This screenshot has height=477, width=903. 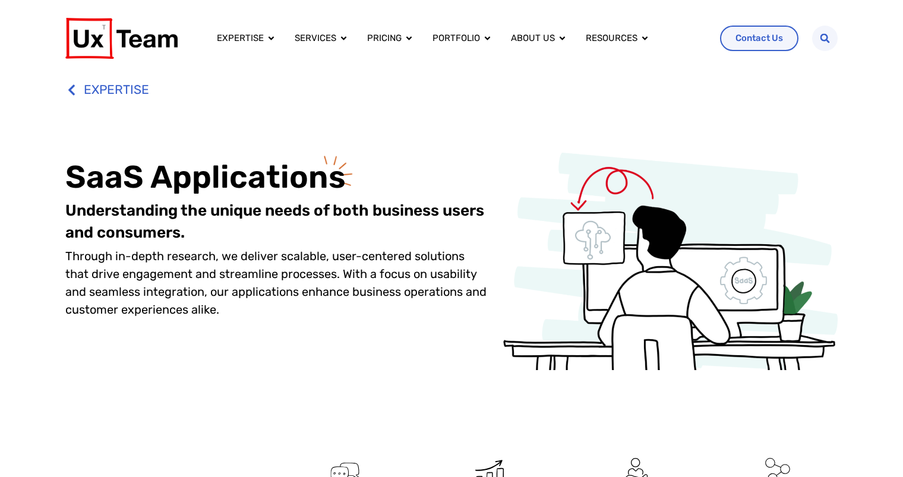 What do you see at coordinates (824, 38) in the screenshot?
I see `div: Search` at bounding box center [824, 38].